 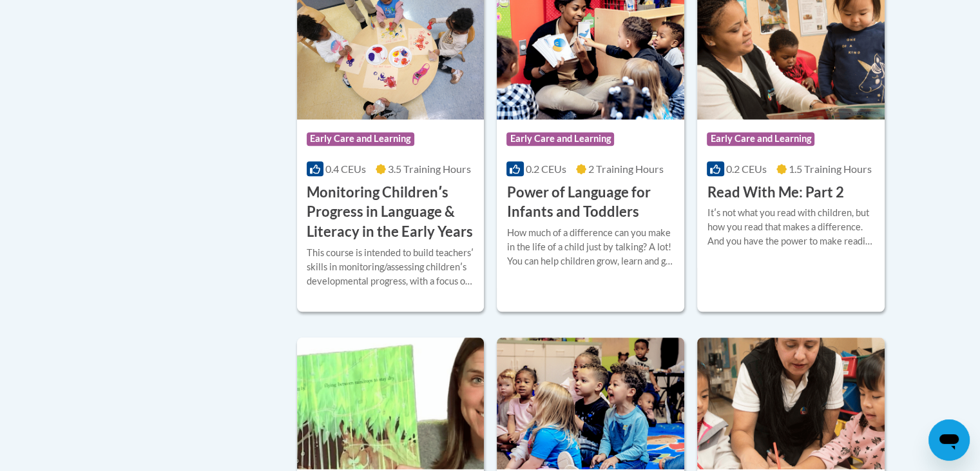 I want to click on h3: Read With Me: Part 2, so click(x=775, y=192).